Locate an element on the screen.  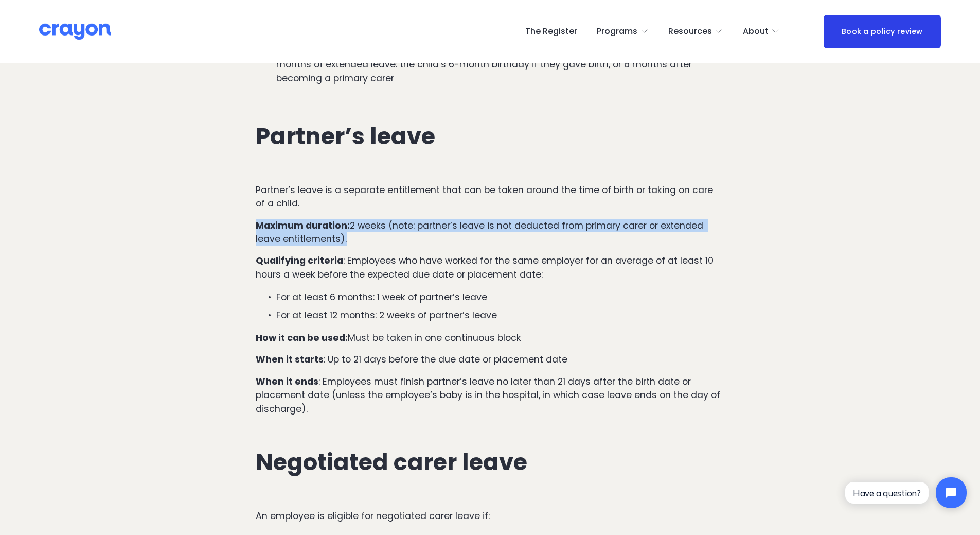
p: : Employees who have worked for the same employer for an average of at least 10 hours a week befo... is located at coordinates (490, 268).